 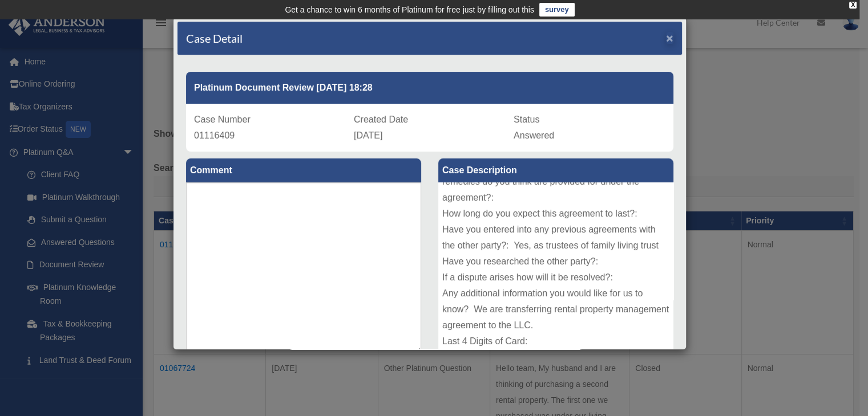 I want to click on a: survey, so click(x=557, y=10).